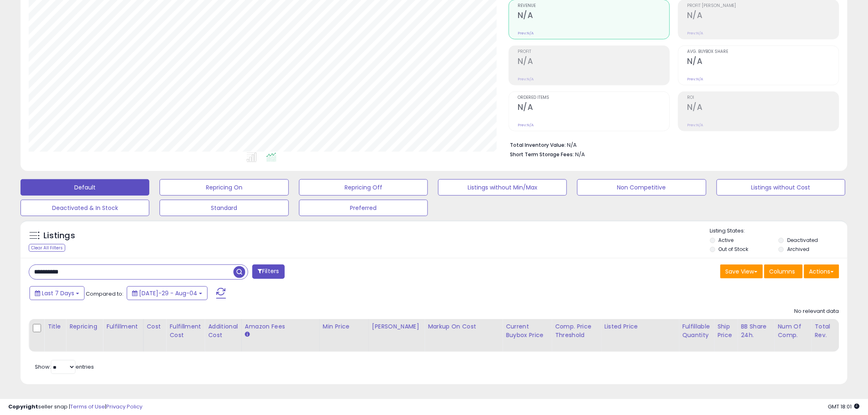 The width and height of the screenshot is (868, 415). Describe the element at coordinates (122, 326) in the screenshot. I see `div: Fulfillment` at that location.